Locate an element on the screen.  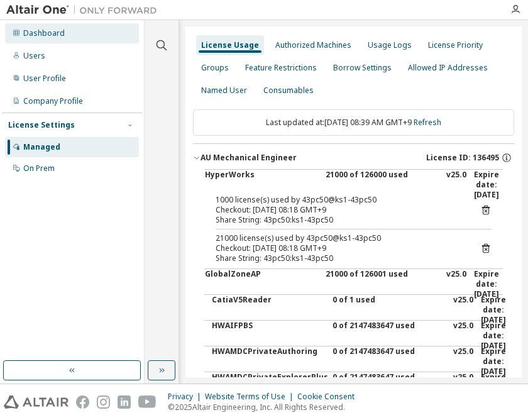
span: License ID: 136495 is located at coordinates (463, 158).